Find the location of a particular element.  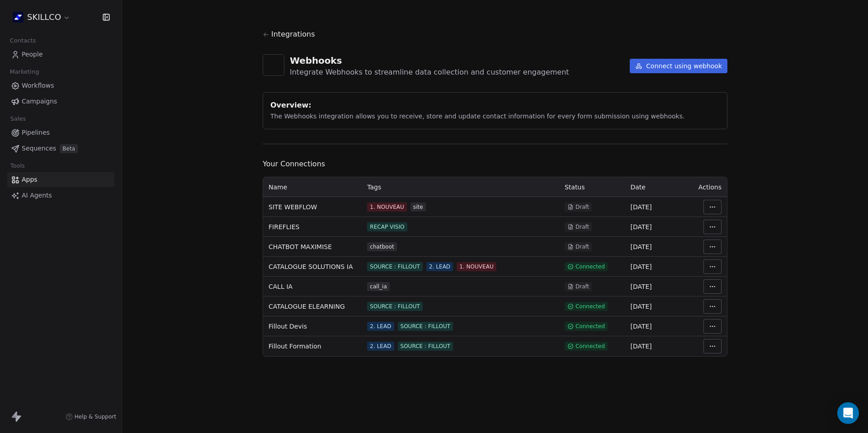

span: SITE WEBFLOW is located at coordinates (293, 207).